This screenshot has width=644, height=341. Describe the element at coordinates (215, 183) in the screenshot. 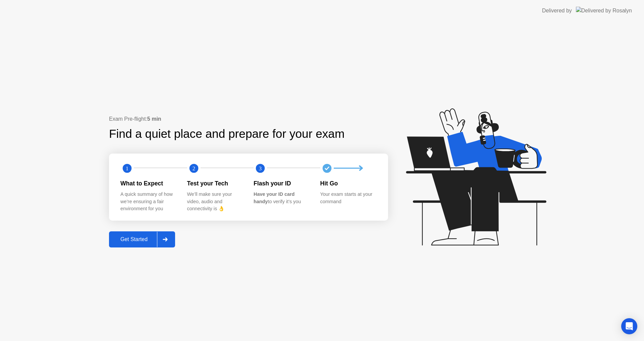

I see `div: Test your Tech` at that location.